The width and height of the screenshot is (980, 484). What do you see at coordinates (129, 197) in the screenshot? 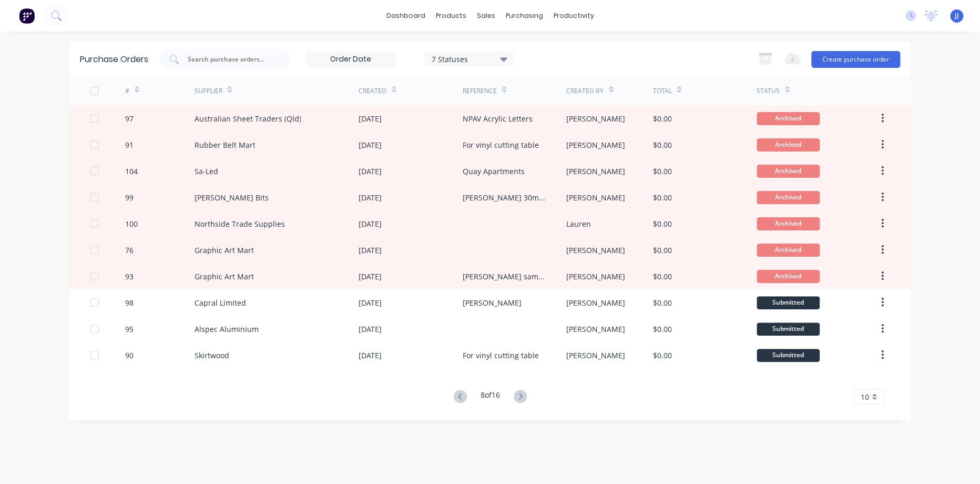
I see `div: 99` at bounding box center [129, 197].